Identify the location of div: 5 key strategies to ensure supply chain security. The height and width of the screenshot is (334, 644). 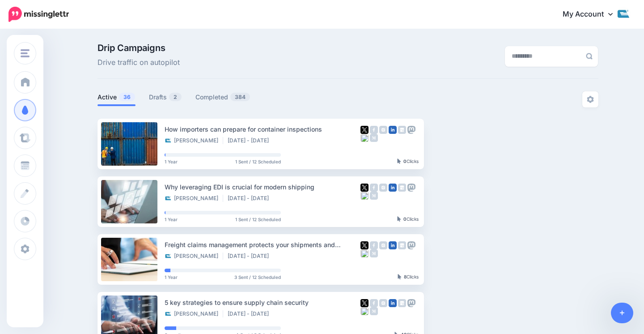
(262, 302).